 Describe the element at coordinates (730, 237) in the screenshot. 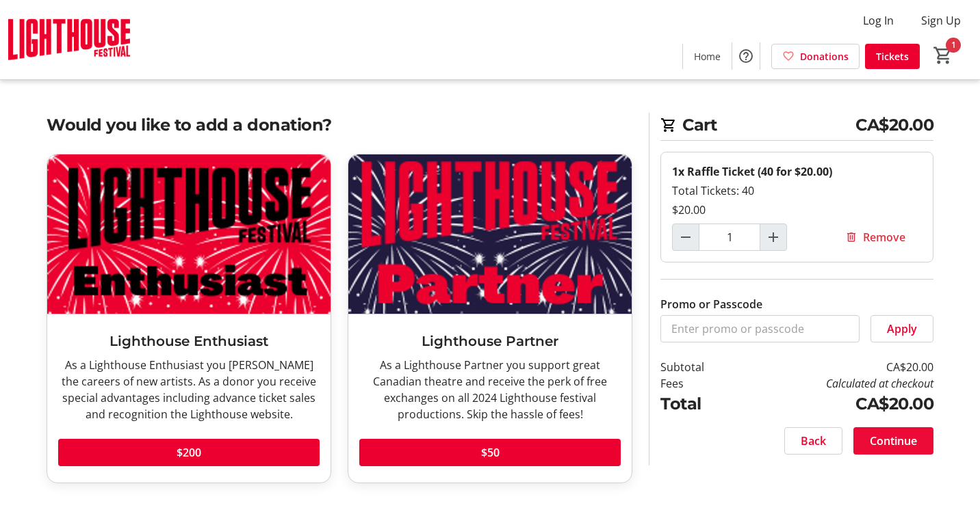

I see `input: Raffle Ticket (40 for $20.00) Quantity` at that location.